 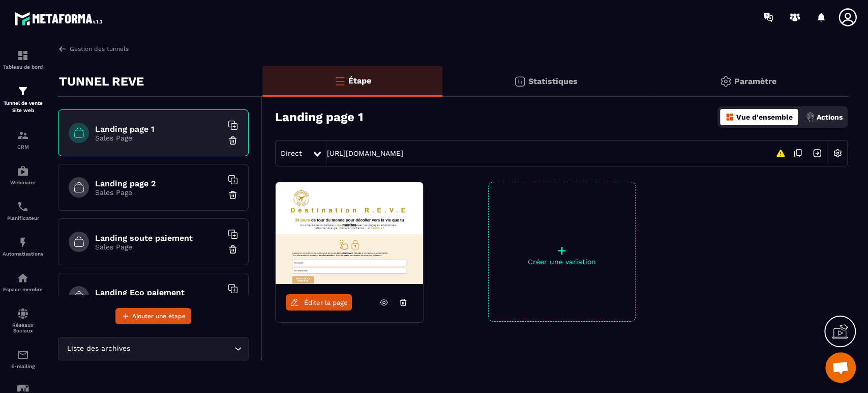 I want to click on p: Réseaux Sociaux, so click(x=23, y=327).